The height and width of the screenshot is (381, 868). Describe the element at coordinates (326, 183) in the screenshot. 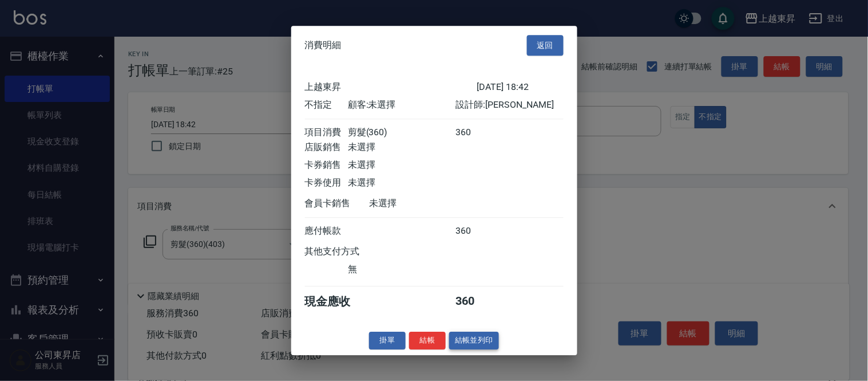

I see `div: 卡券使用` at that location.